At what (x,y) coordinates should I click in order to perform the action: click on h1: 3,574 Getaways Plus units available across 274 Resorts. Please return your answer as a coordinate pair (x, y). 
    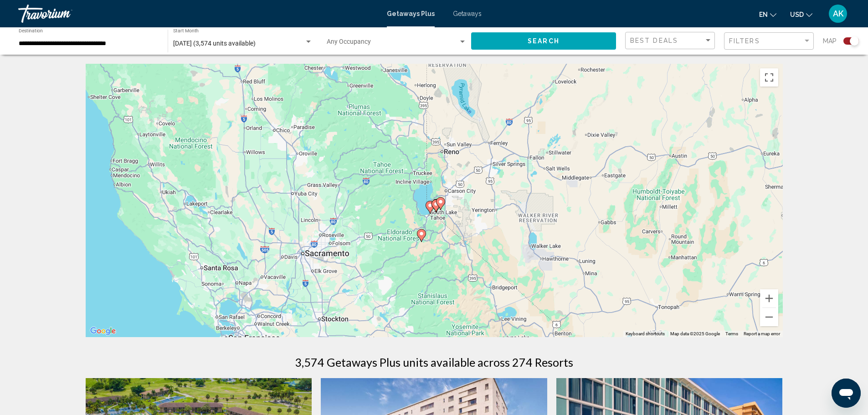
    Looking at the image, I should click on (434, 362).